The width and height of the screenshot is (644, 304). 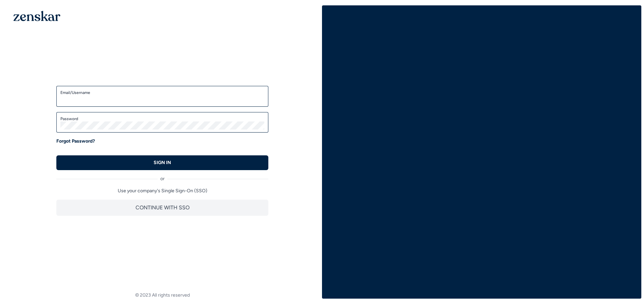 What do you see at coordinates (162, 163) in the screenshot?
I see `button: SIGN IN` at bounding box center [162, 163].